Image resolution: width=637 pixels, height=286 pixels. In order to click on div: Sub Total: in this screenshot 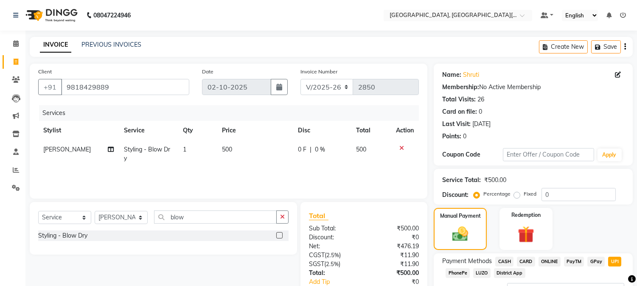, I will do `click(333, 228)`.